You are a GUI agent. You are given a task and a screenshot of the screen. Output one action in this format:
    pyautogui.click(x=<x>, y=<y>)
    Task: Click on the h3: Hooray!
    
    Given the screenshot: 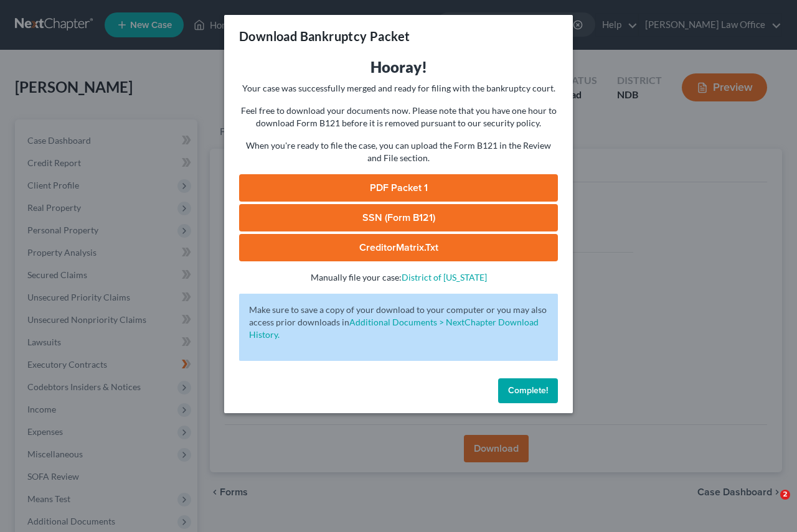 What is the action you would take?
    pyautogui.click(x=399, y=67)
    